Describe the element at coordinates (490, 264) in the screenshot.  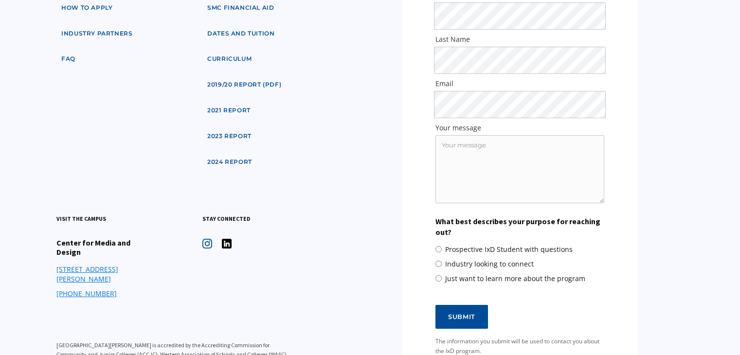
I see `span: Industry looking to connect` at that location.